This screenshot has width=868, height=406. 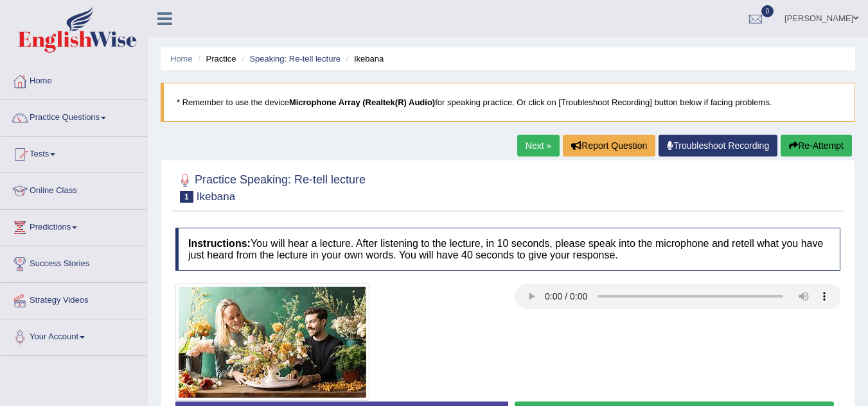 I want to click on a: Online Class, so click(x=74, y=189).